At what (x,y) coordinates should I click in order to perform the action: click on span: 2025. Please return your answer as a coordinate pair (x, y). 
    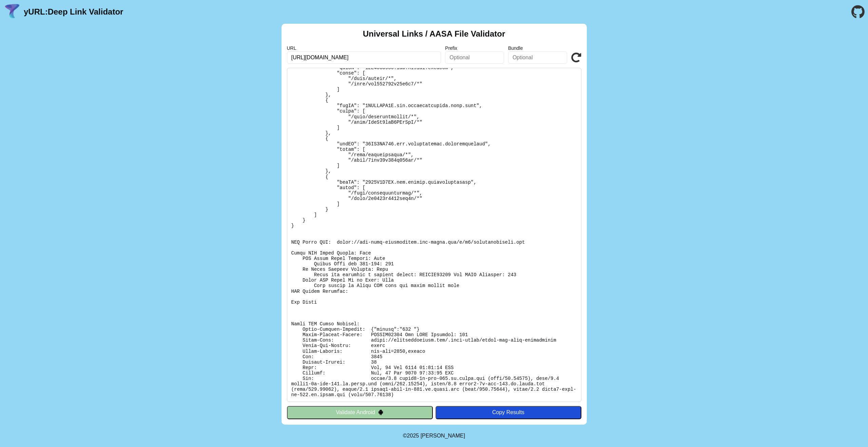
    Looking at the image, I should click on (413, 435).